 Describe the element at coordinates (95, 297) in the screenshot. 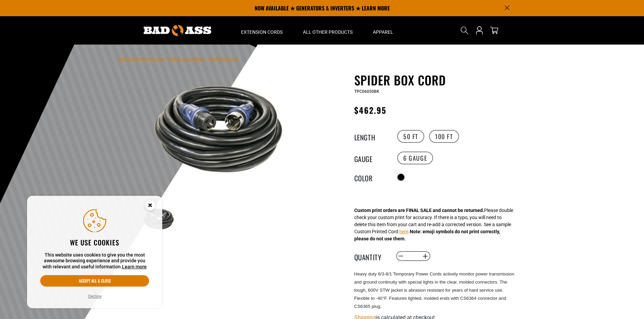

I see `button: Decline` at that location.